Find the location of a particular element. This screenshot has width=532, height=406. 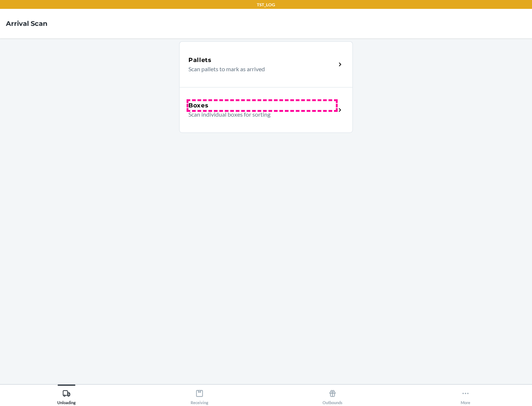

h4: Arrival Scan is located at coordinates (27, 24).